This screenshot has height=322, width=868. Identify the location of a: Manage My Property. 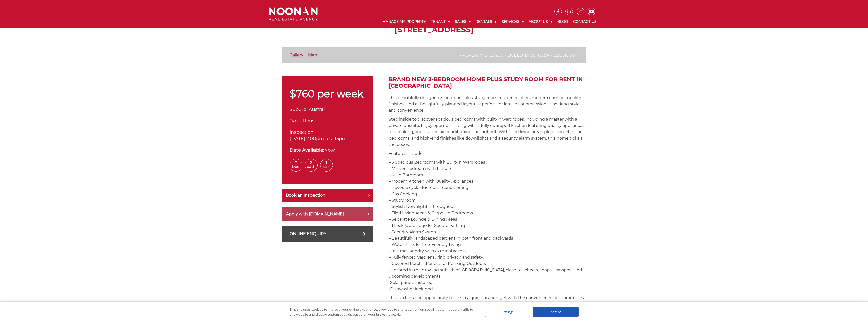
(404, 22).